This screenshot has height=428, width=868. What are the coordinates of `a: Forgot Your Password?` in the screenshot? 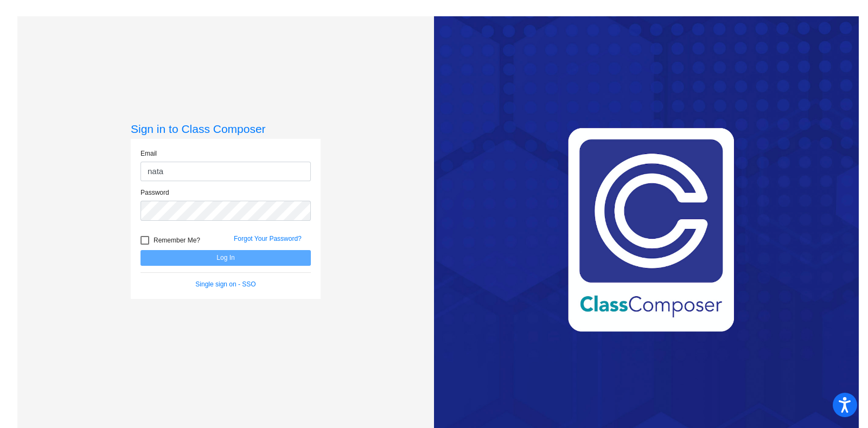 It's located at (268, 239).